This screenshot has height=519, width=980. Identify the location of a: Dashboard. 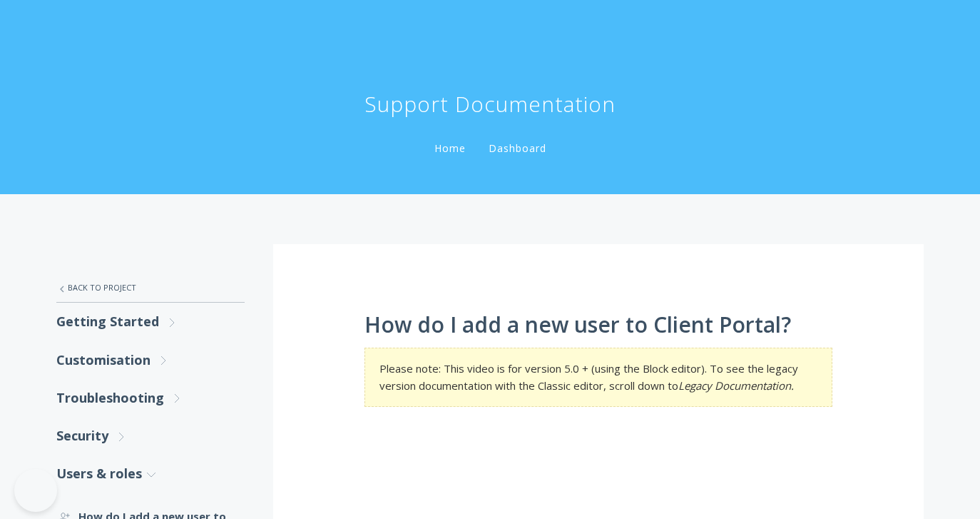
(517, 148).